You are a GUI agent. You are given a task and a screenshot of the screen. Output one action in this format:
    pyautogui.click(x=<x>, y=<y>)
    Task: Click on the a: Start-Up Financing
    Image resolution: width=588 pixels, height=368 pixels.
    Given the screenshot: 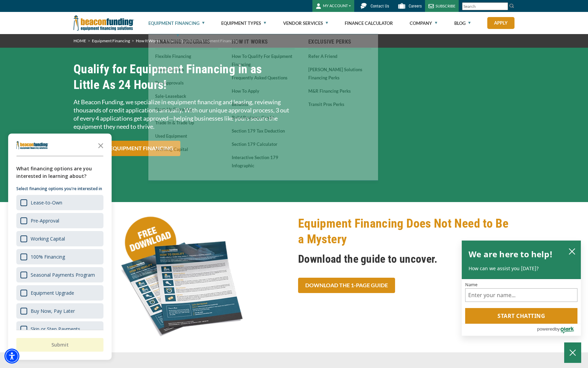 What is the action you would take?
    pyautogui.click(x=186, y=109)
    